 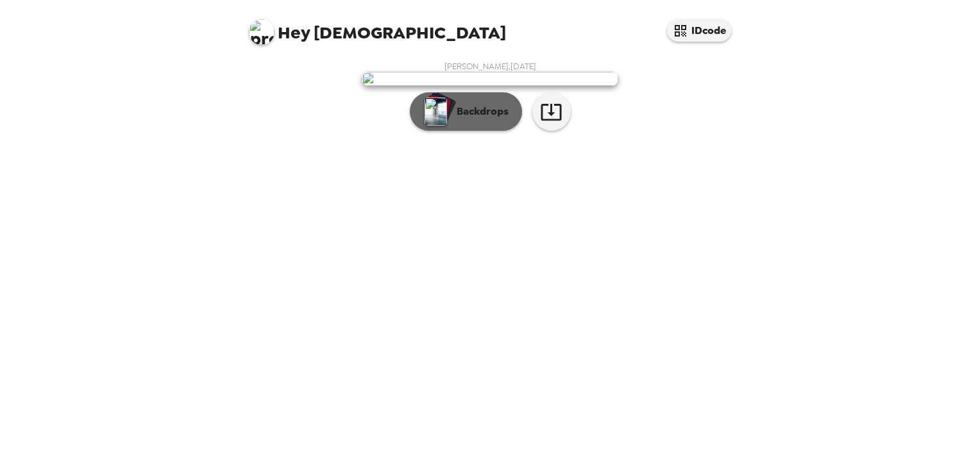 I want to click on button: IDcode, so click(x=698, y=30).